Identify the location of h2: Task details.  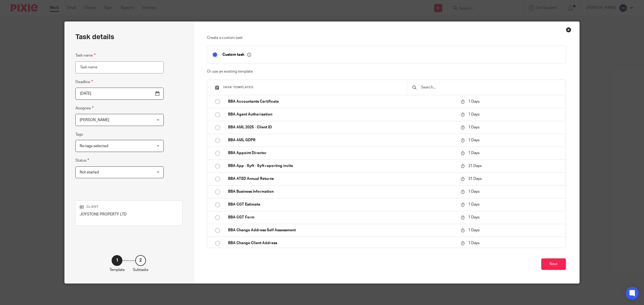
(95, 37).